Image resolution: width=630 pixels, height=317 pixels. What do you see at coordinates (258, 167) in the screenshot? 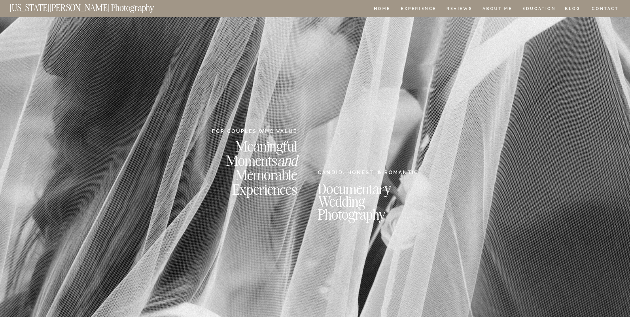
I see `h2: Meaningful Moments Memorable Experiences` at bounding box center [258, 167].